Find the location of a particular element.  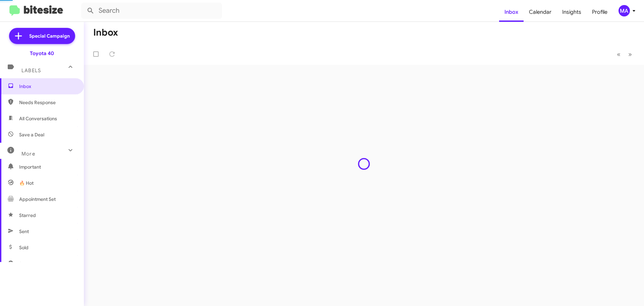

span: Needs Response is located at coordinates (48, 103).